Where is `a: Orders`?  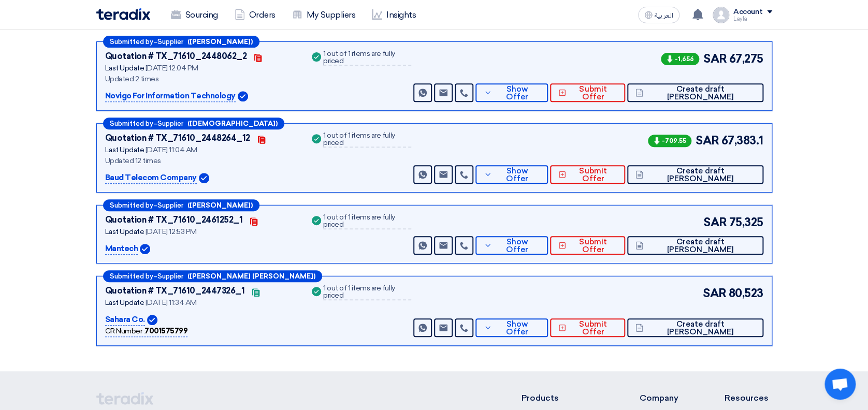 a: Orders is located at coordinates (255, 15).